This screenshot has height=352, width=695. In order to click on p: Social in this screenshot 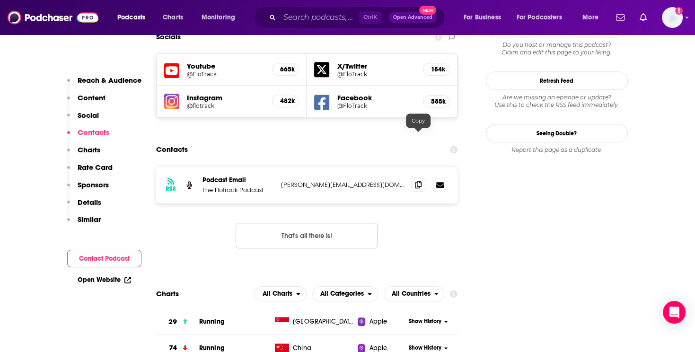, I will do `click(88, 115)`.